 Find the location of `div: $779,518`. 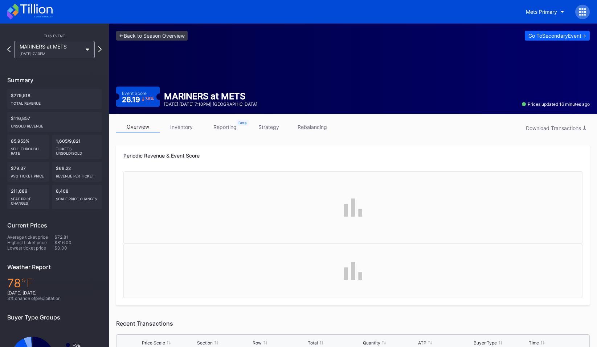

div: $779,518 is located at coordinates (54, 99).